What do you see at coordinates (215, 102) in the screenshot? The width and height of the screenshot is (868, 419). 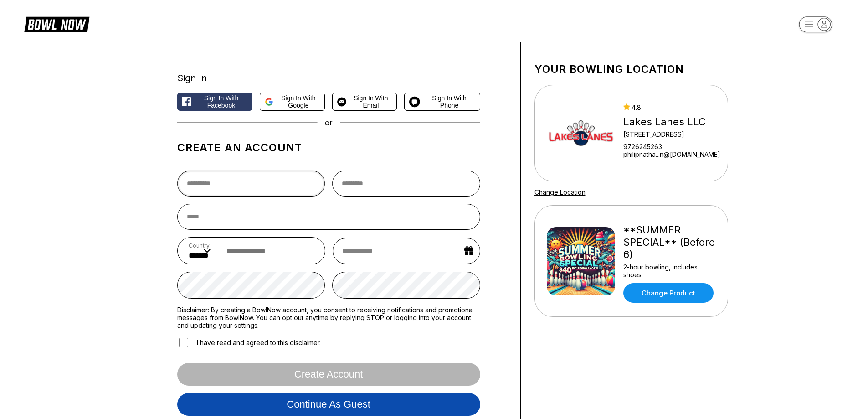 I see `button: Sign in with Facebook` at bounding box center [215, 102].